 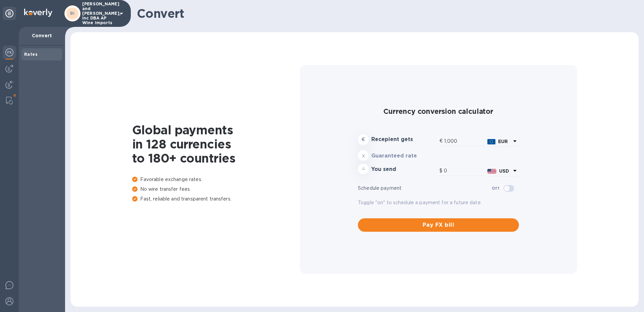 What do you see at coordinates (438, 225) in the screenshot?
I see `button: Pay FX bill` at bounding box center [438, 225].